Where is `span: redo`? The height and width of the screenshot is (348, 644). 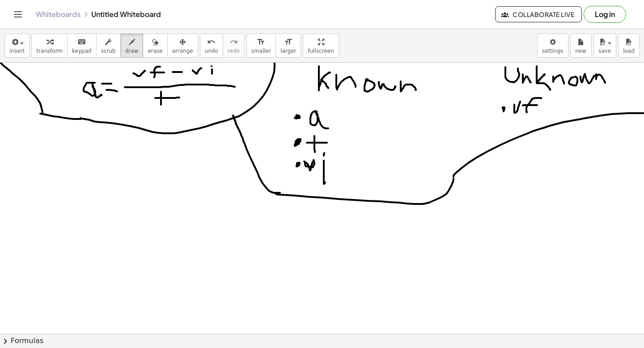
span: redo is located at coordinates (233, 51).